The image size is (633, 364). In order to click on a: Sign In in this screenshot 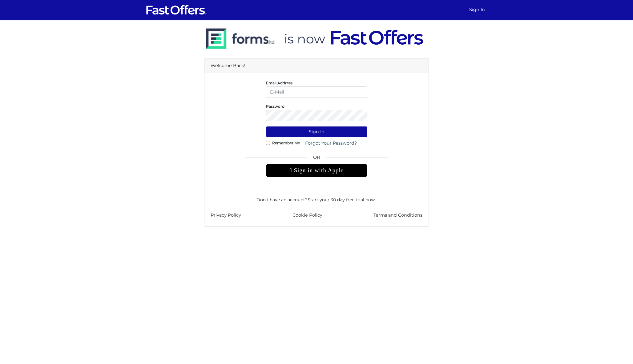, I will do `click(477, 10)`.